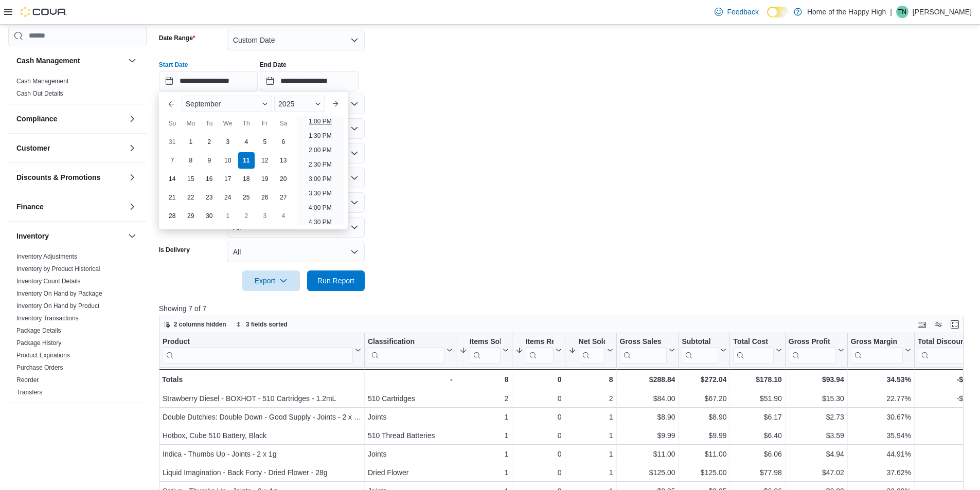  Describe the element at coordinates (191, 216) in the screenshot. I see `div: day-29` at that location.